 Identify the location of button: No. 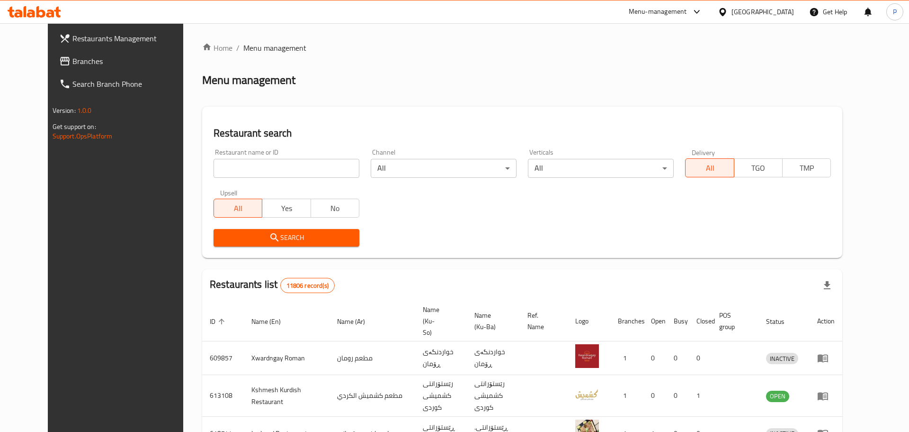
(335, 208).